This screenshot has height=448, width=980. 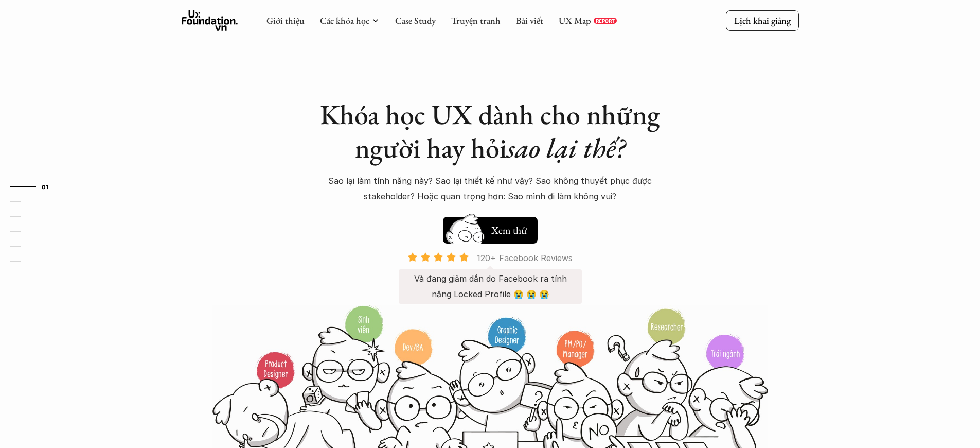 What do you see at coordinates (762, 20) in the screenshot?
I see `a: Lịch khai giảng` at bounding box center [762, 20].